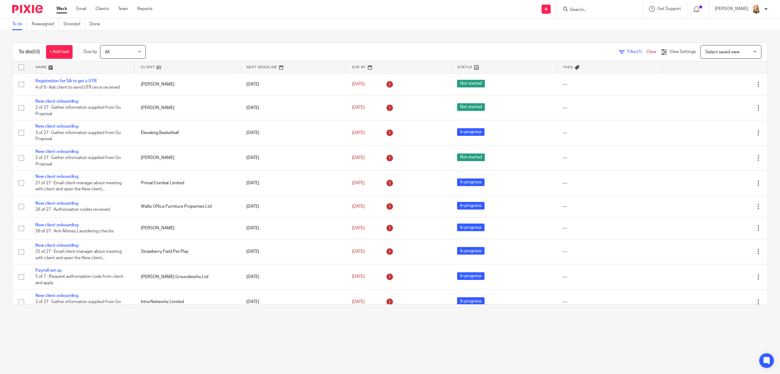 The width and height of the screenshot is (780, 374). Describe the element at coordinates (20, 24) in the screenshot. I see `a: To do` at that location.